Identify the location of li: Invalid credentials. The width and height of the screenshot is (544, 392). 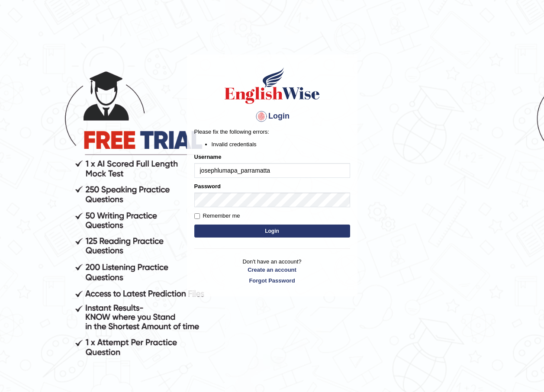
(281, 144).